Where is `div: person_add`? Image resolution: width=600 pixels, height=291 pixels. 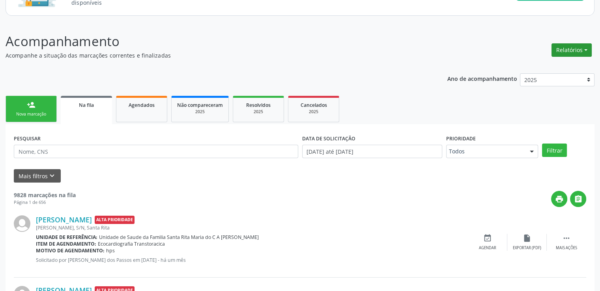
div: person_add is located at coordinates (31, 105).